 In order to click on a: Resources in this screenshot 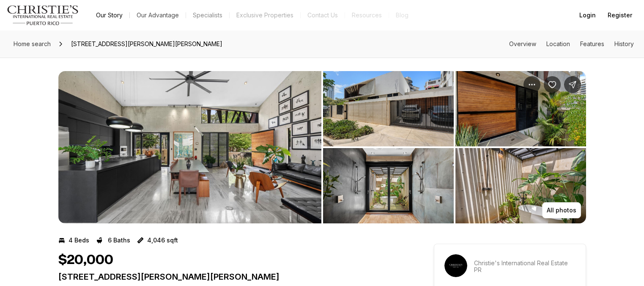, I will do `click(367, 15)`.